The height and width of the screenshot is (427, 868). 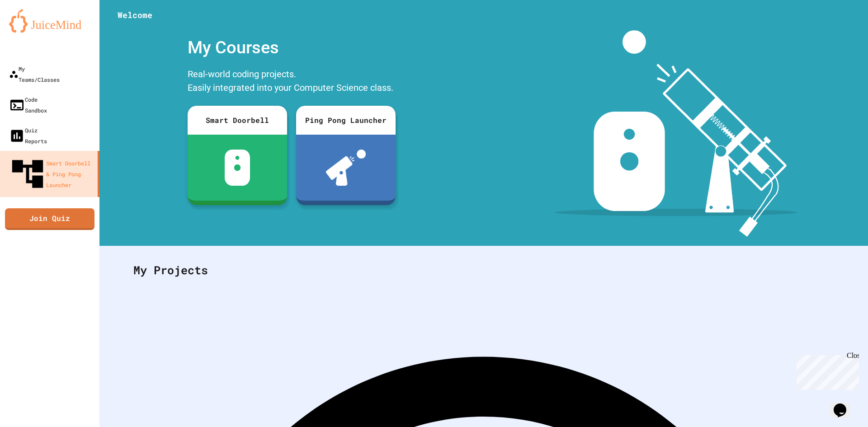 What do you see at coordinates (676, 133) in the screenshot?
I see `img: banner-image-my-projects.png` at bounding box center [676, 133].